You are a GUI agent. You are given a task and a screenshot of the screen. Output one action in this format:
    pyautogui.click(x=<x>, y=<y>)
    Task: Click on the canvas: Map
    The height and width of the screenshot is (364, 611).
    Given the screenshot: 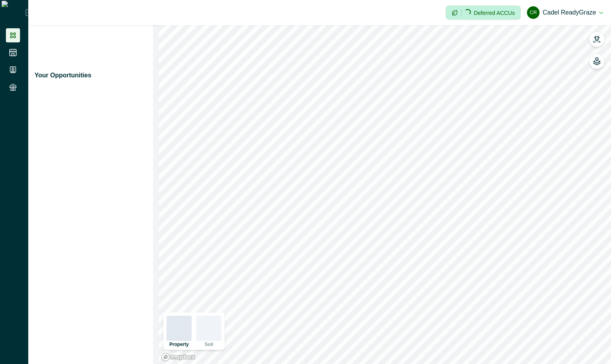 What is the action you would take?
    pyautogui.click(x=385, y=195)
    